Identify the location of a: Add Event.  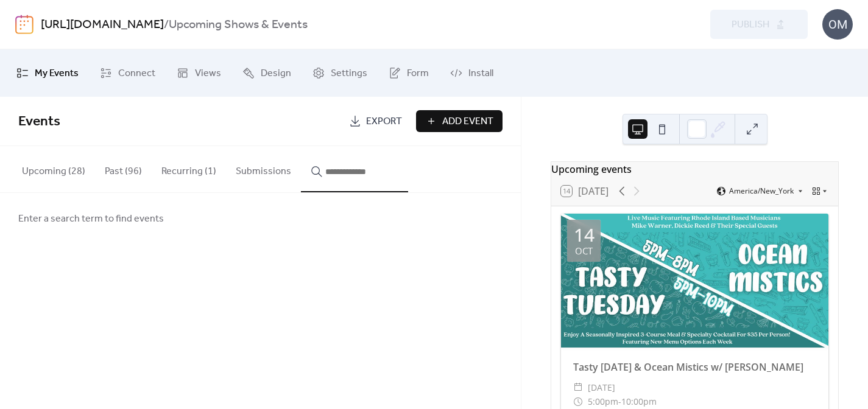
(459, 121).